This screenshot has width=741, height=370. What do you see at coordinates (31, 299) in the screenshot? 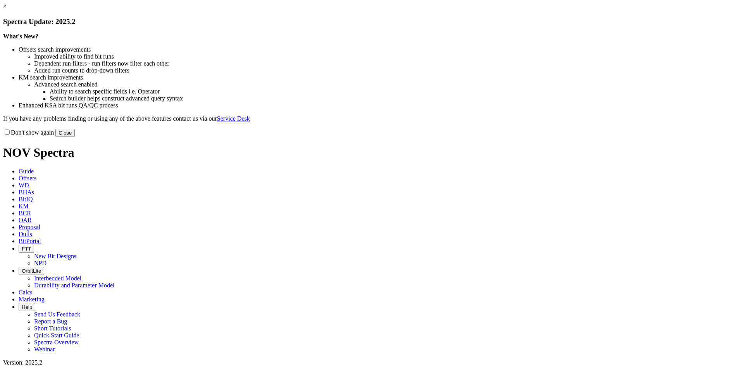
I see `span: Marketing` at bounding box center [31, 299].